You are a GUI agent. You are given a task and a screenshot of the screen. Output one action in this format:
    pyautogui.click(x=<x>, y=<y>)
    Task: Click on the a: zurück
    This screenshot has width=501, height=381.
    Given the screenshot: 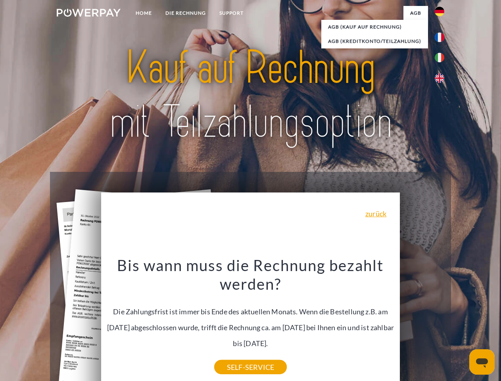 What is the action you would take?
    pyautogui.click(x=376, y=213)
    